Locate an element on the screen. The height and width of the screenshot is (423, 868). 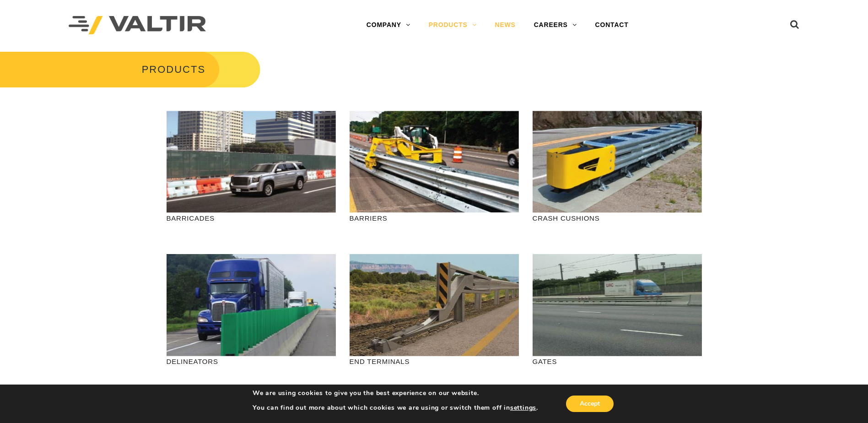
p: We are using cookies to give you the best experience on our website. is located at coordinates (395, 393).